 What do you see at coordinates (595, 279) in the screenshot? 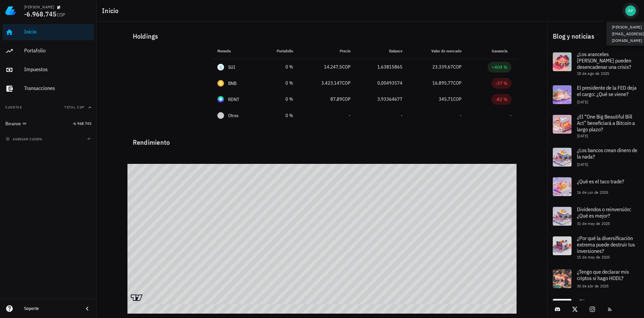
I see `a: ¿Tengo que declarar mis criptos si hago HODL? 30 de abr de 2025` at bounding box center [595, 279].